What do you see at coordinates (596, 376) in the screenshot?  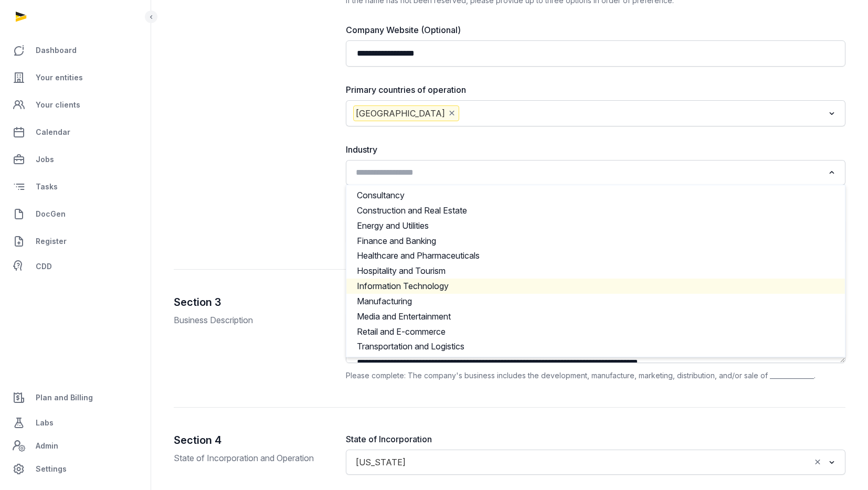 I see `div: Please complete: The company's business includes the development, manufacture, marketing, distrib...` at bounding box center [596, 376].